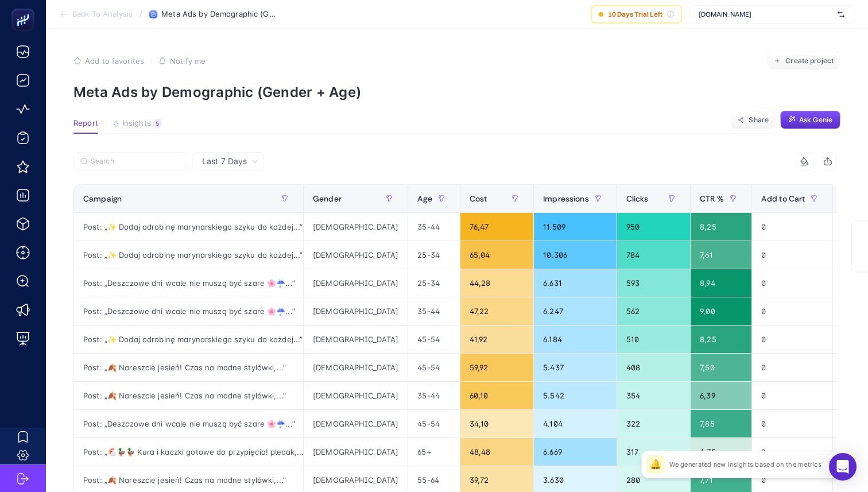 This screenshot has width=868, height=492. I want to click on span: Campaign, so click(102, 198).